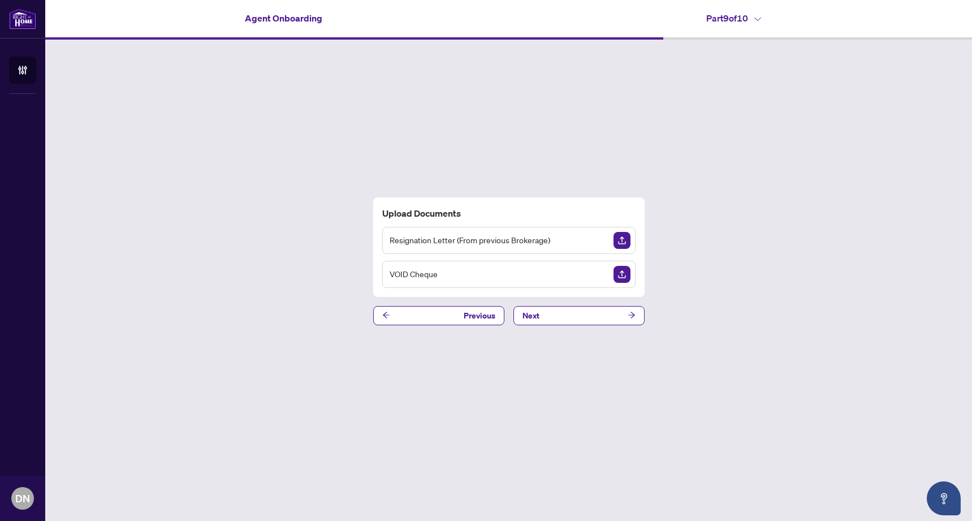 This screenshot has height=521, width=972. Describe the element at coordinates (531, 316) in the screenshot. I see `span: Next` at that location.